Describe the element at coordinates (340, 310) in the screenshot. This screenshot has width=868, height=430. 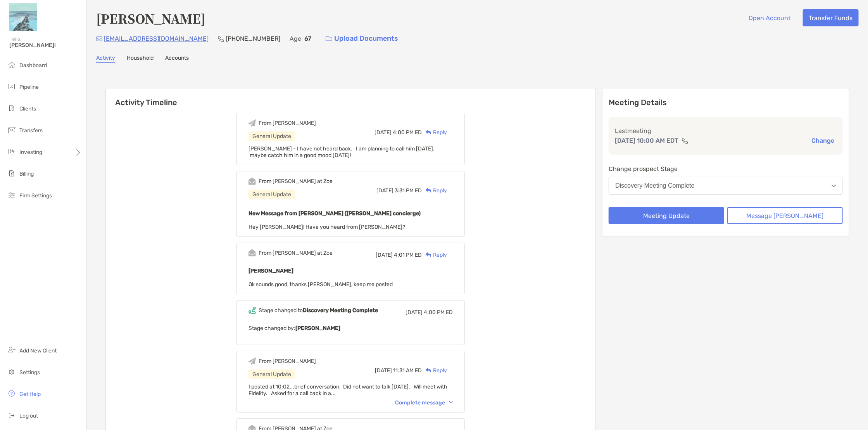
I see `b: Discovery Meeting Complete` at that location.